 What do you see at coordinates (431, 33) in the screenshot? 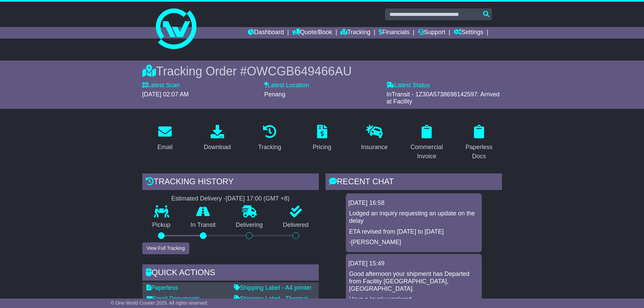
I see `a: Support` at bounding box center [431, 33].